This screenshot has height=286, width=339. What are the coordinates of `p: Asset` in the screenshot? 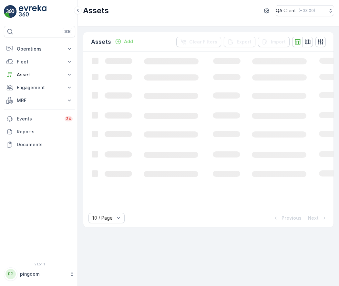 It's located at (39, 75).